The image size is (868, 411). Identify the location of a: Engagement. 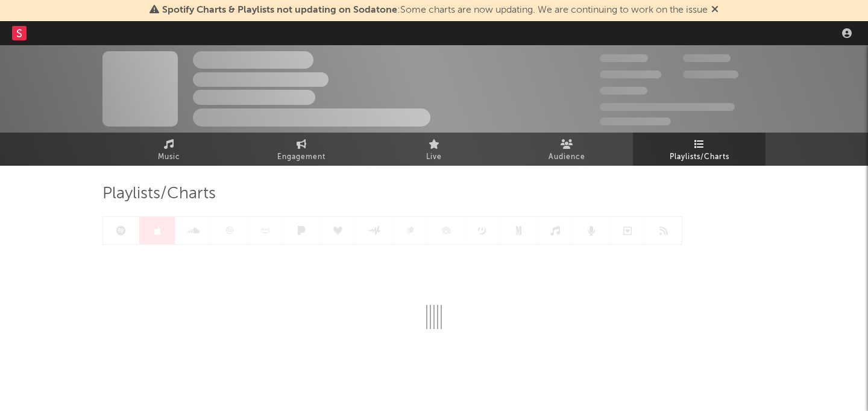
(302, 149).